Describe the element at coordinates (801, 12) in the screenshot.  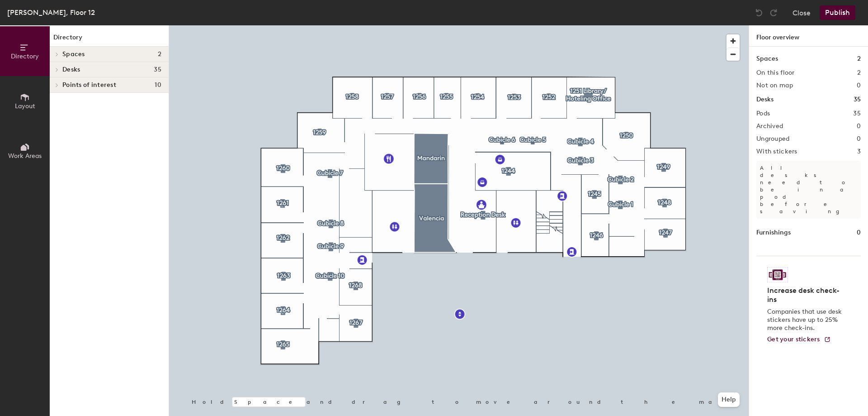
I see `button: Close` at that location.